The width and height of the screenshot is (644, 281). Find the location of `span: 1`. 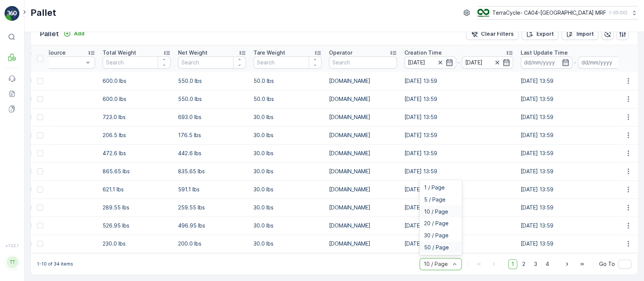

span: 1 is located at coordinates (512, 264).